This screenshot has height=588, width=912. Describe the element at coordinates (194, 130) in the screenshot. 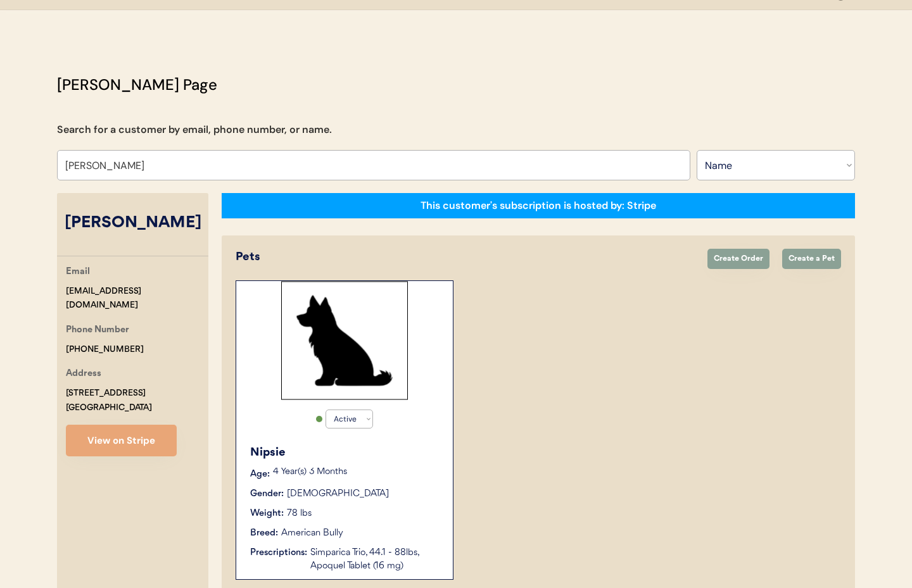

I see `div: Search for a customer by email, phone number, or name.` at that location.